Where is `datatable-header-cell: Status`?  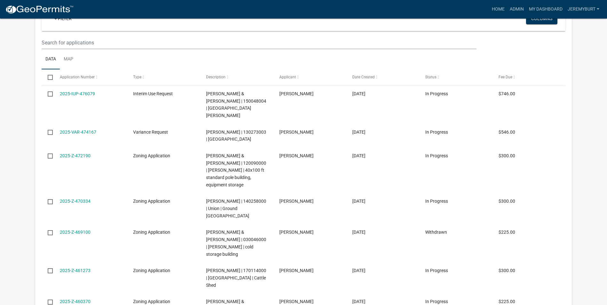
datatable-header-cell: Status is located at coordinates (455, 77).